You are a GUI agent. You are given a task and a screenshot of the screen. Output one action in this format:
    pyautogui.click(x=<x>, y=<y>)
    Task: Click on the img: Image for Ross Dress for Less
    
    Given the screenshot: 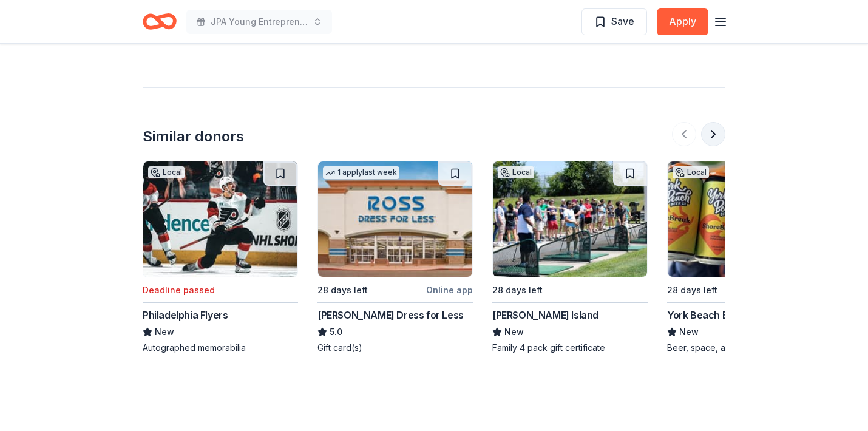 What is the action you would take?
    pyautogui.click(x=395, y=219)
    